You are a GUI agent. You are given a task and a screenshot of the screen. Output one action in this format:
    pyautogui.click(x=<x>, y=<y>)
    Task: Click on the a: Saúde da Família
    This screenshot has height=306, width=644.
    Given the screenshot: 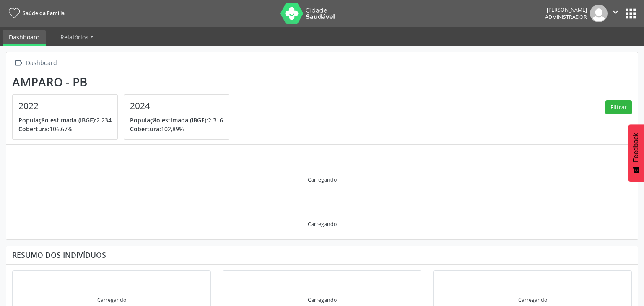 What is the action you would take?
    pyautogui.click(x=35, y=13)
    